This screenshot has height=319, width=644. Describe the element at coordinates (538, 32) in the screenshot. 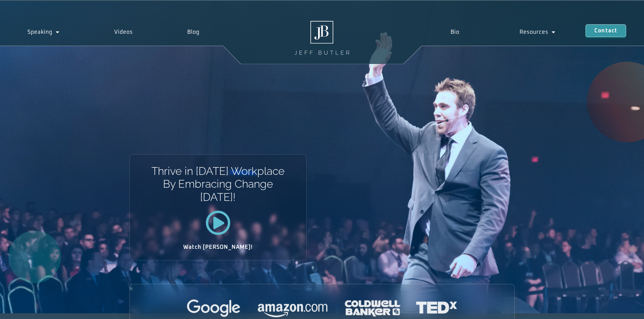

I see `a: Resources` at that location.